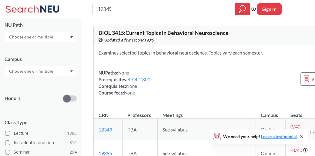 The image size is (315, 156). What do you see at coordinates (140, 129) in the screenshot?
I see `td: TBA` at bounding box center [140, 129].